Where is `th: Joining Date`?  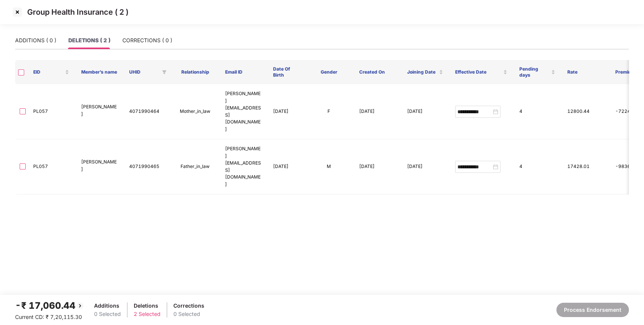
th: Joining Date is located at coordinates (425, 72).